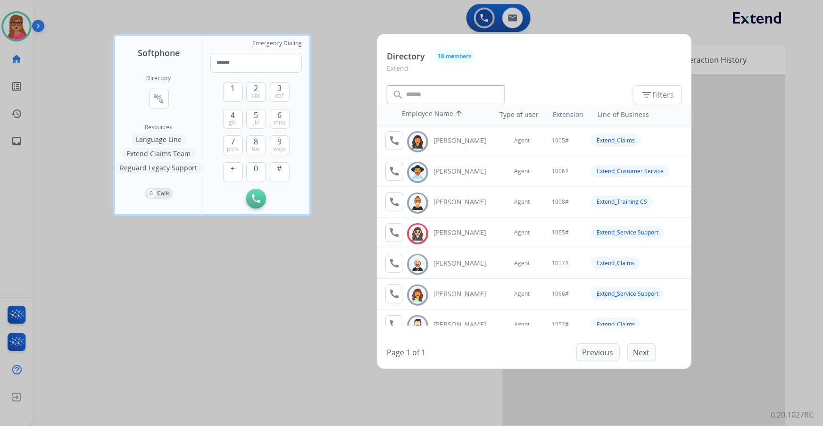 This screenshot has height=426, width=823. Describe the element at coordinates (256, 168) in the screenshot. I see `span: 0` at that location.